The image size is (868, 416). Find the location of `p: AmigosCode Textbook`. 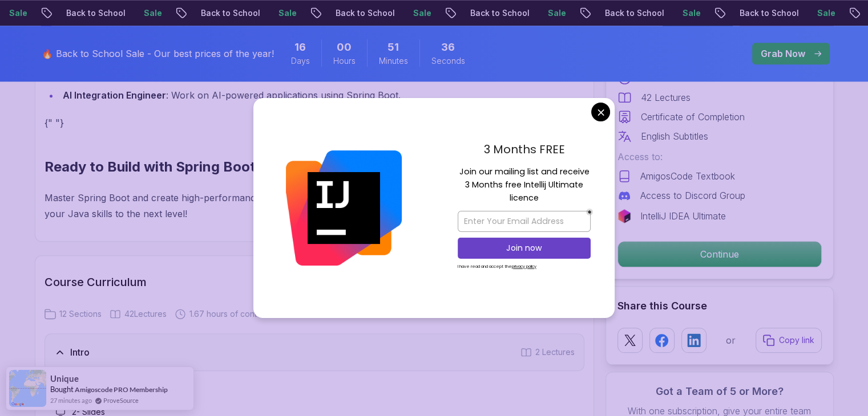

p: AmigosCode Textbook is located at coordinates (688, 177).